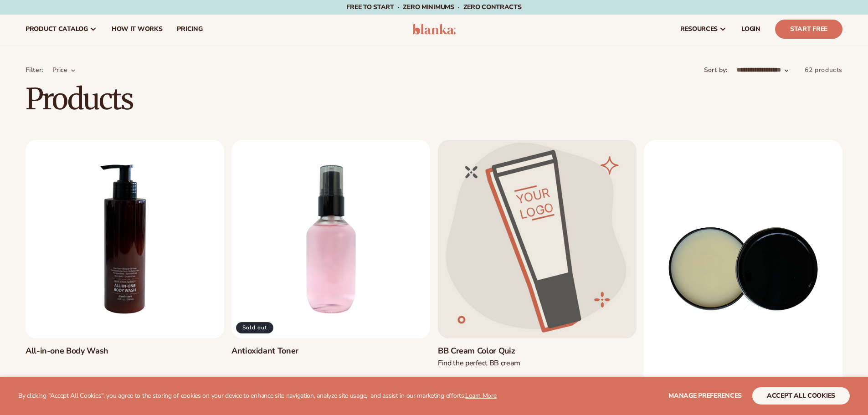 The height and width of the screenshot is (415, 868). Describe the element at coordinates (34, 70) in the screenshot. I see `p: Filter:` at that location.